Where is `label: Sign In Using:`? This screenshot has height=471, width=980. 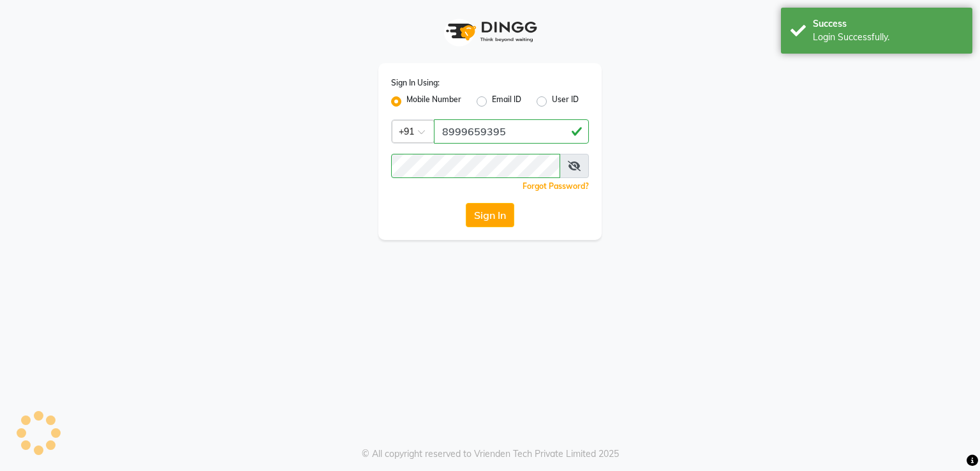
label: Sign In Using: is located at coordinates (415, 83).